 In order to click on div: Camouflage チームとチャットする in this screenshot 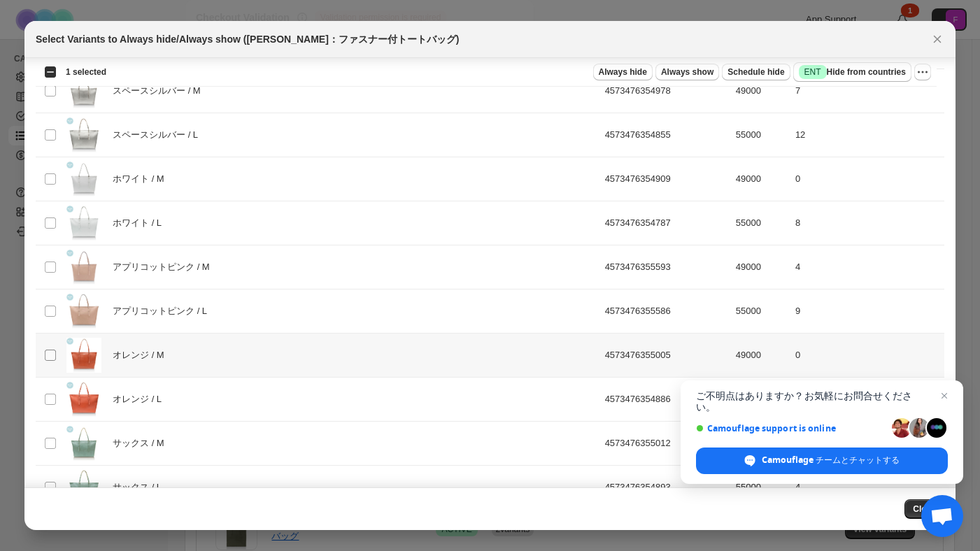, I will do `click(822, 461)`.